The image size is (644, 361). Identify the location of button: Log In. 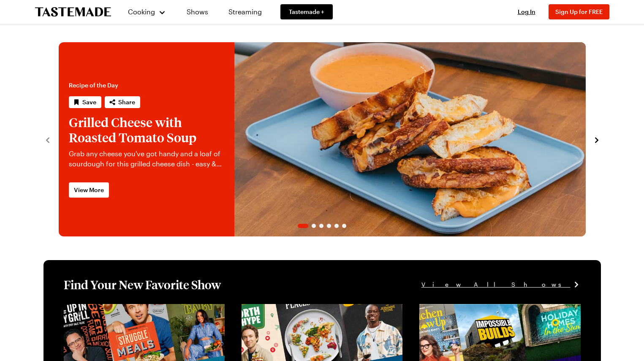
(527, 12).